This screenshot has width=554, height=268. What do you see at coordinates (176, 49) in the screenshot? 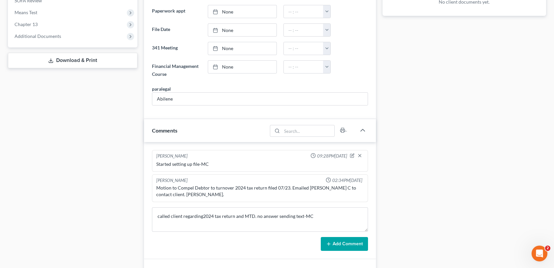
I see `label: 341 Meeting` at bounding box center [176, 49].